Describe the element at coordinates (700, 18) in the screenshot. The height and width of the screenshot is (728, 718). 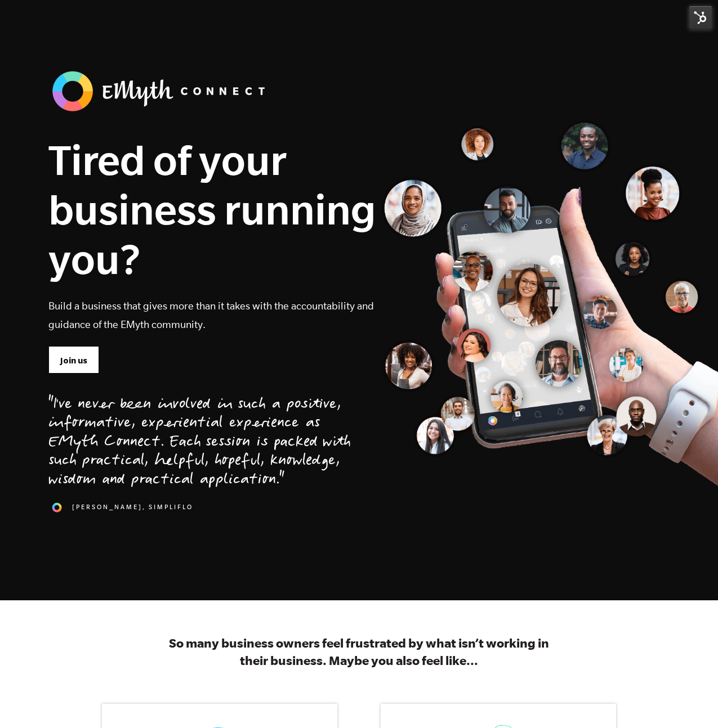
I see `img: HubSpot Tools Menu Toggle` at that location.